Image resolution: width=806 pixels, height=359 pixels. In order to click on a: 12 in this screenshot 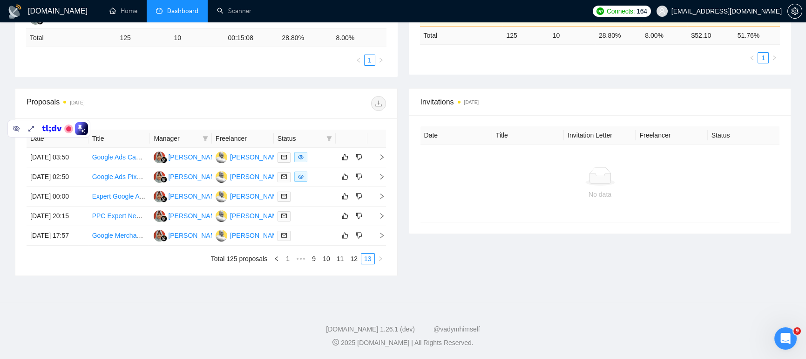, I will do `click(354, 258)`.